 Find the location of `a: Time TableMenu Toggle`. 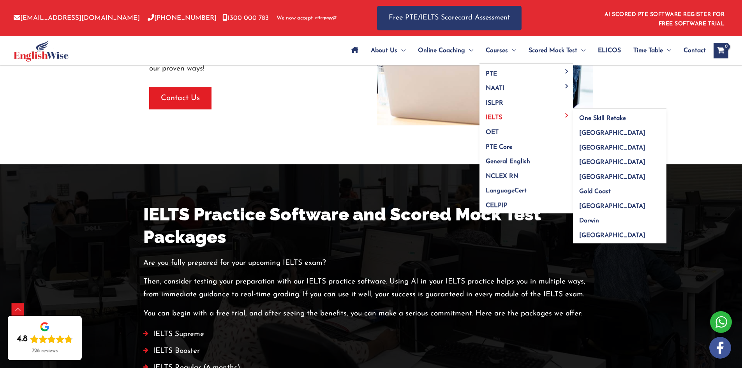

a: Time TableMenu Toggle is located at coordinates (652, 51).